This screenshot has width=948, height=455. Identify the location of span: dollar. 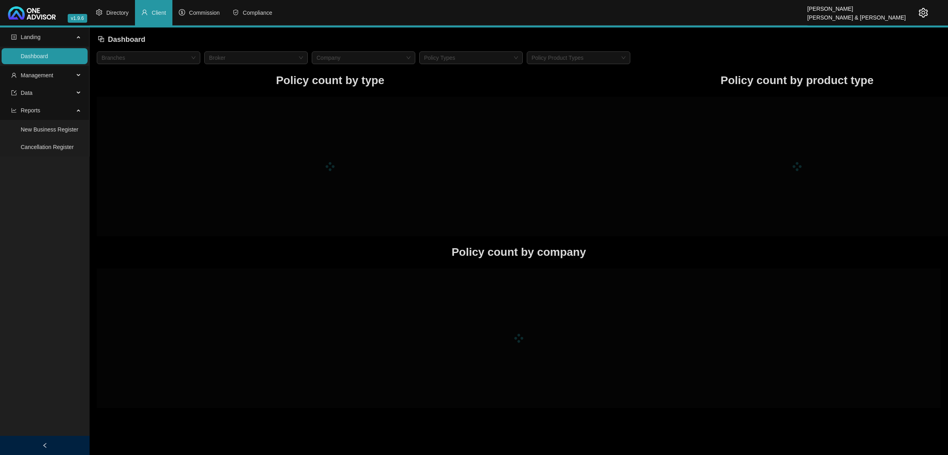
(182, 12).